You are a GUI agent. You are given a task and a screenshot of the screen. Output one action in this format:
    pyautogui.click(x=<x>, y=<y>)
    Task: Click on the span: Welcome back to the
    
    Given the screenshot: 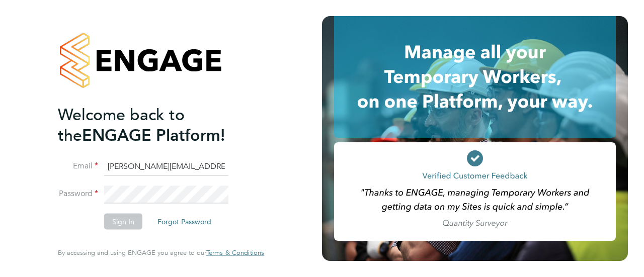 What is the action you would take?
    pyautogui.click(x=121, y=125)
    